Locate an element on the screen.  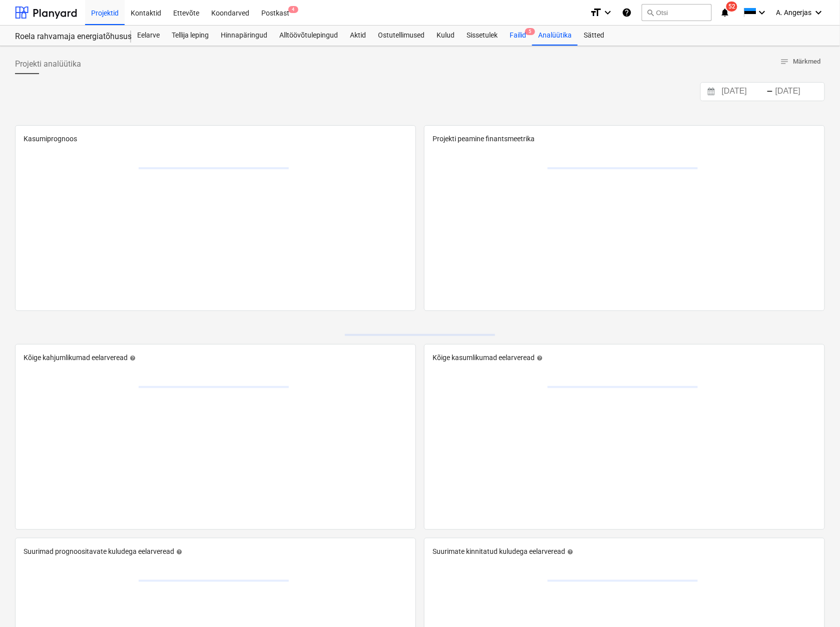
div: Sätted is located at coordinates (594, 35).